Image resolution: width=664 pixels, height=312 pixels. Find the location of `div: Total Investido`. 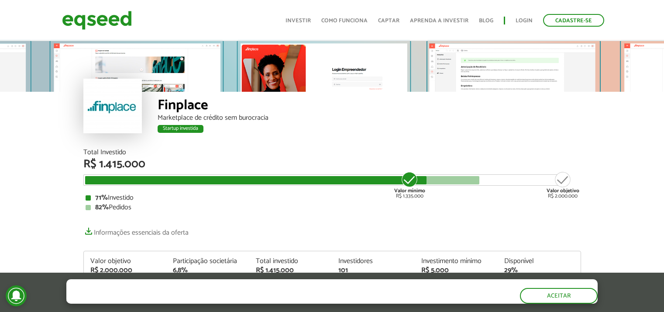

div: Total Investido is located at coordinates (332, 152).